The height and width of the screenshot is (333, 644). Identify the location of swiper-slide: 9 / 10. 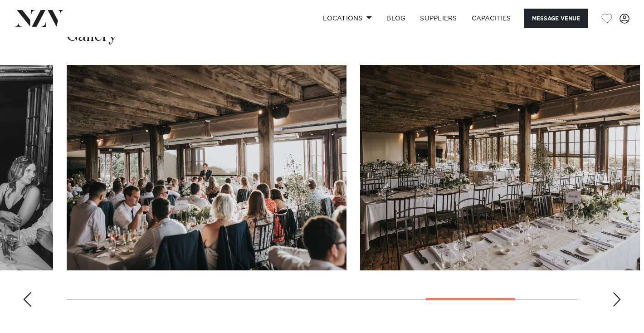
(500, 167).